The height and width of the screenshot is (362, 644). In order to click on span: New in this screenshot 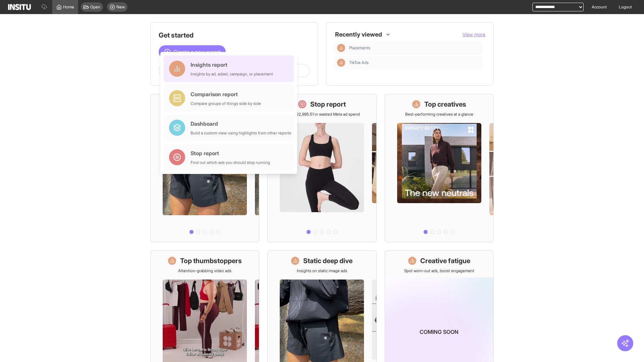, I will do `click(120, 7)`.